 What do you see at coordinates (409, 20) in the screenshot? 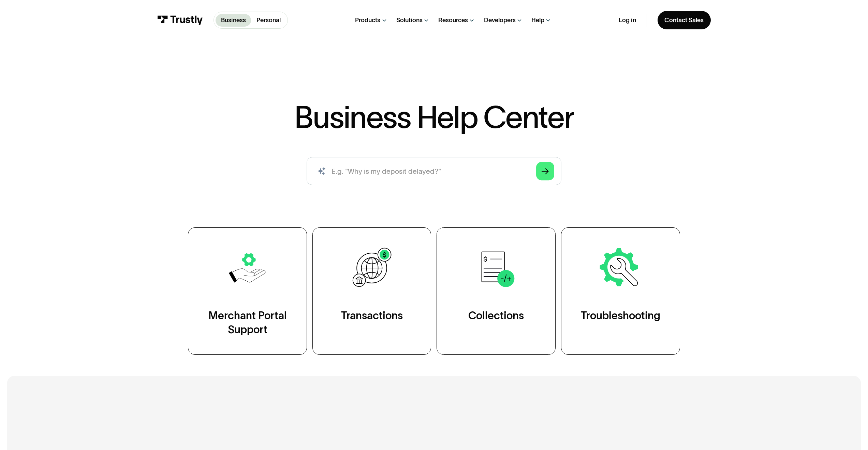
I see `div: Solutions` at bounding box center [409, 20].